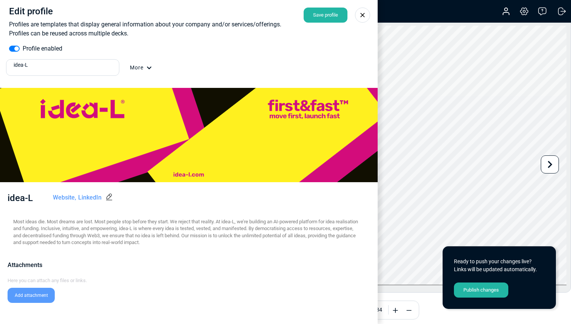  Describe the element at coordinates (187, 233) in the screenshot. I see `p: Most ideas die. Most dreams are lost. Most people stop before they start. We reject that reality....` at that location.